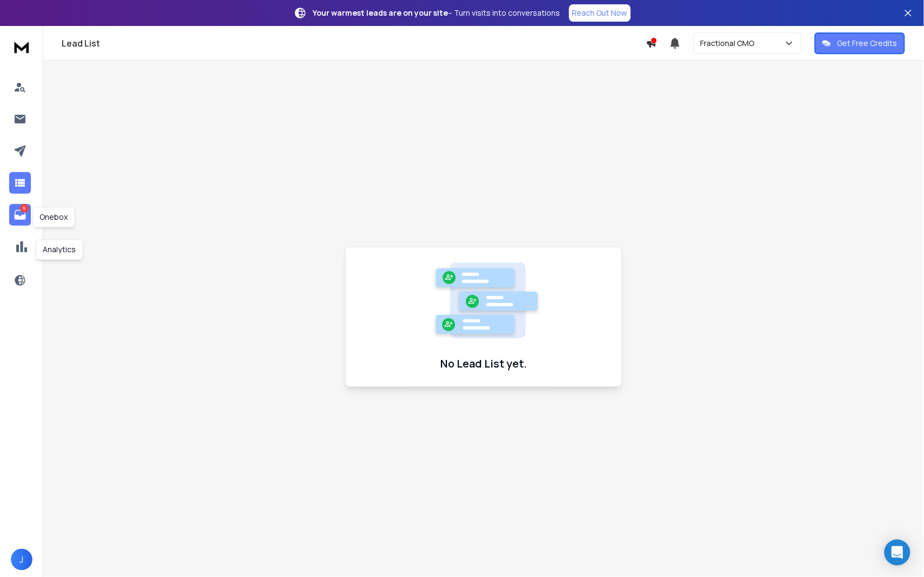 The image size is (924, 577). What do you see at coordinates (897, 552) in the screenshot?
I see `div: Open Intercom Messenger` at bounding box center [897, 552].